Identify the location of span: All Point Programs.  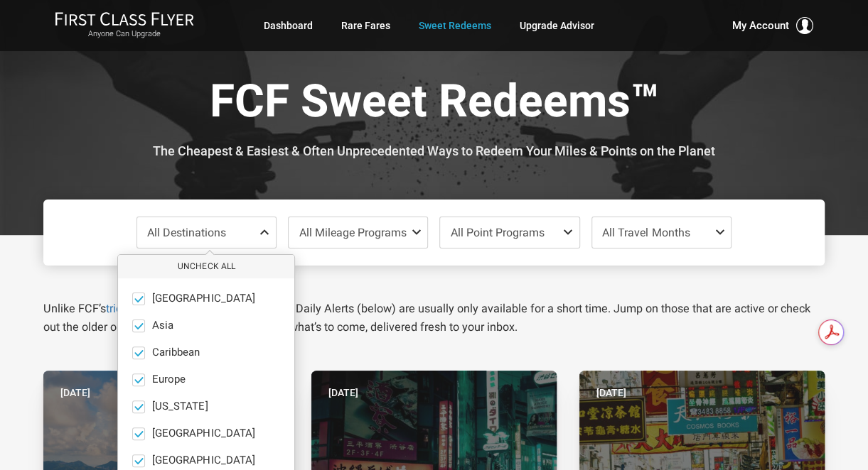
(498, 233).